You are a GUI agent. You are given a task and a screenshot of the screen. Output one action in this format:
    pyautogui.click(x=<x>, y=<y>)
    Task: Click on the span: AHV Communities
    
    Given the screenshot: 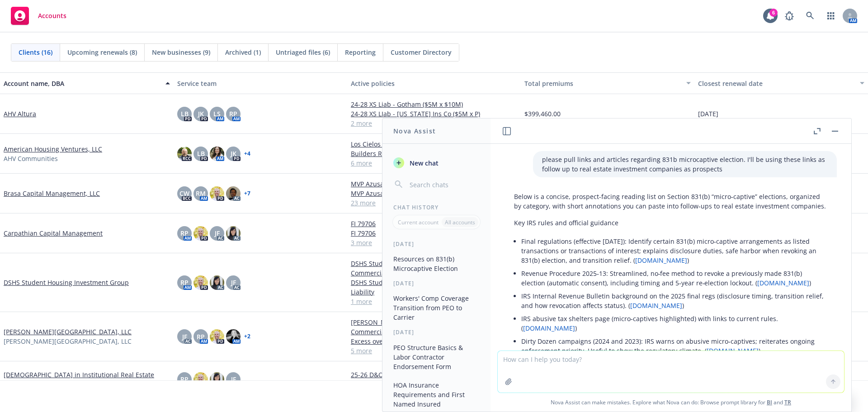 What is the action you would take?
    pyautogui.click(x=31, y=158)
    